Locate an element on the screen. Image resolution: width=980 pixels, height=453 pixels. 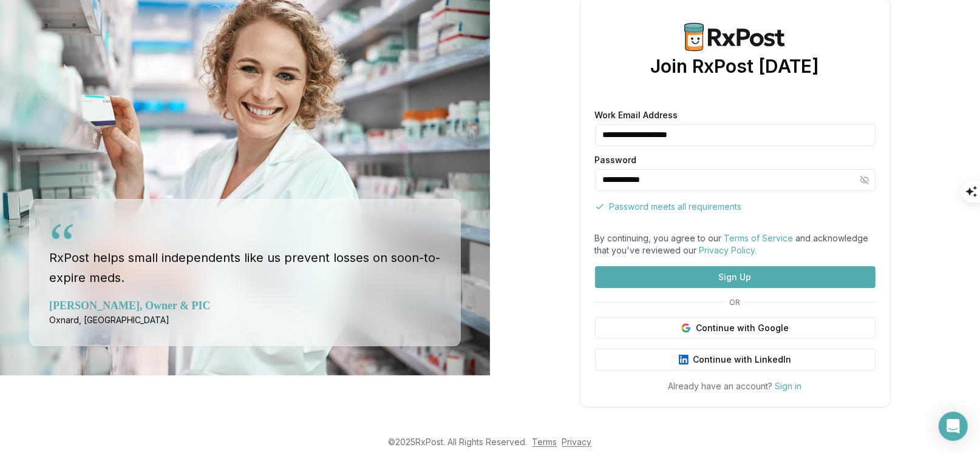
label: Work Email Address is located at coordinates (735, 115).